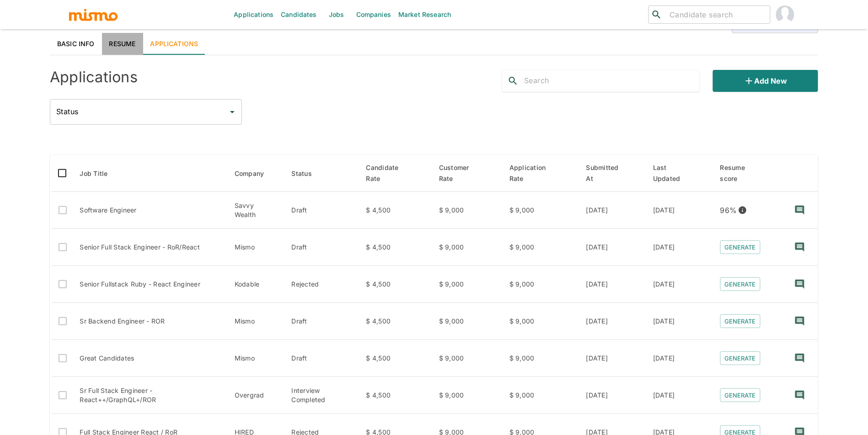 This screenshot has width=868, height=435. Describe the element at coordinates (100, 174) in the screenshot. I see `span: Job Title` at that location.